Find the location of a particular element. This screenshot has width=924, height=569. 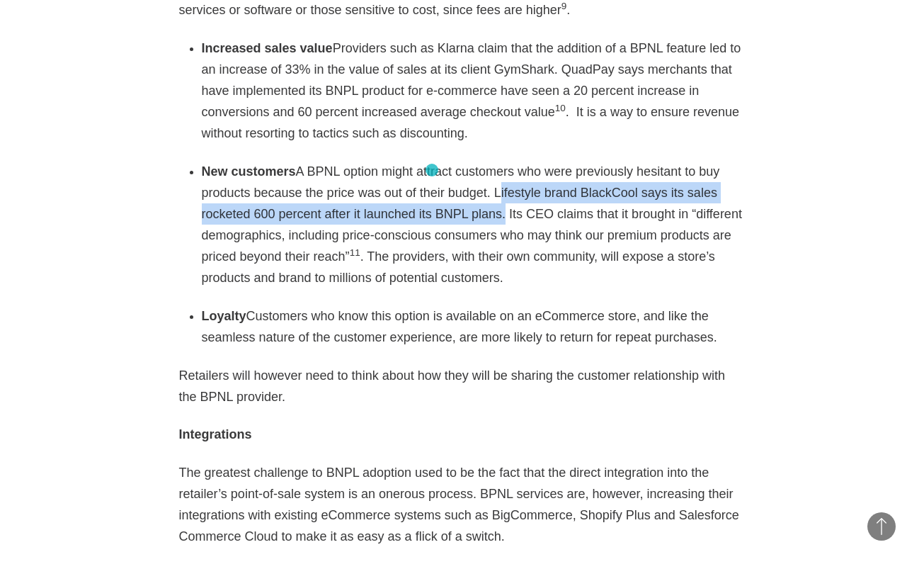

strong: Increased sales value is located at coordinates (267, 48).